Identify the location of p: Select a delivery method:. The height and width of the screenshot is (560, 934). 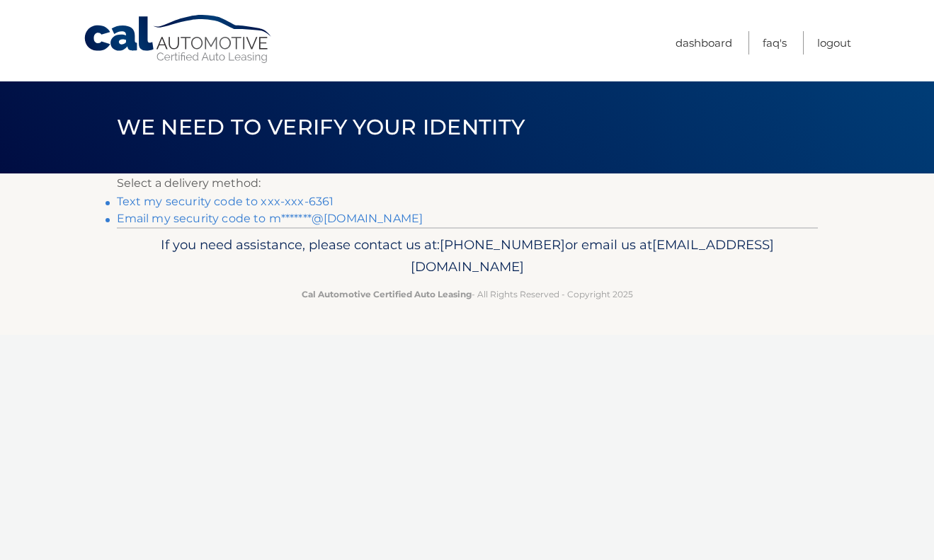
(467, 184).